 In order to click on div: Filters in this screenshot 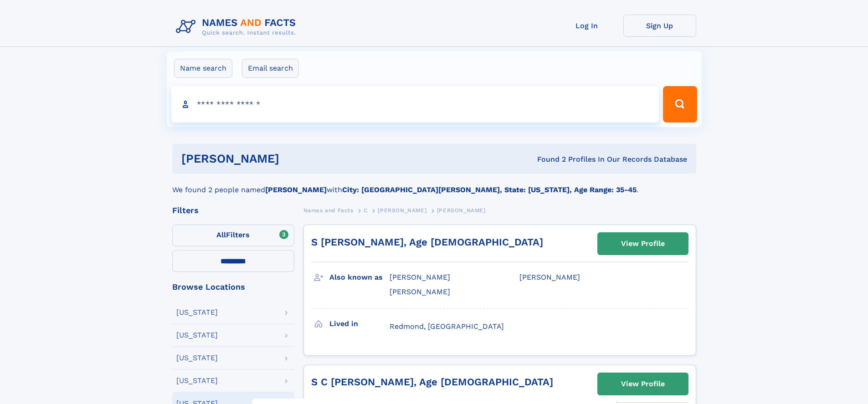, I will do `click(233, 211)`.